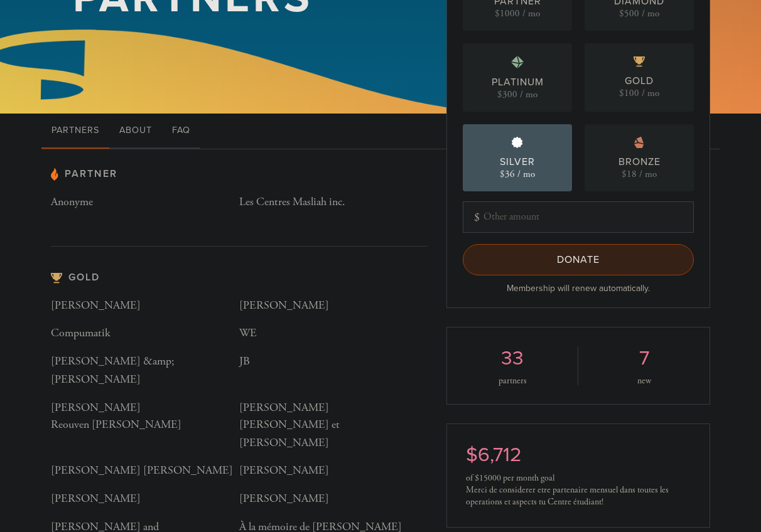 This screenshot has width=761, height=532. I want to click on a: About, so click(136, 131).